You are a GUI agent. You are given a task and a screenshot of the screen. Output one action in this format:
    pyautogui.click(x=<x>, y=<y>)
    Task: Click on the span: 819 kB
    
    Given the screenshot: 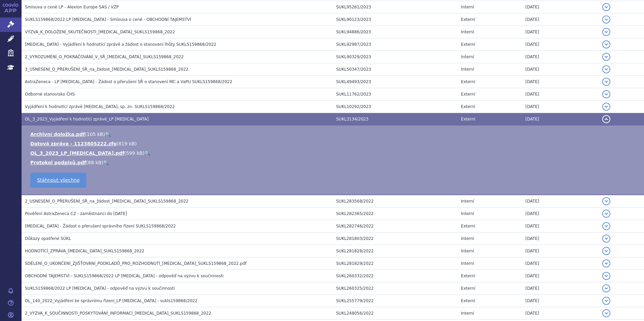 What is the action you would take?
    pyautogui.click(x=127, y=144)
    